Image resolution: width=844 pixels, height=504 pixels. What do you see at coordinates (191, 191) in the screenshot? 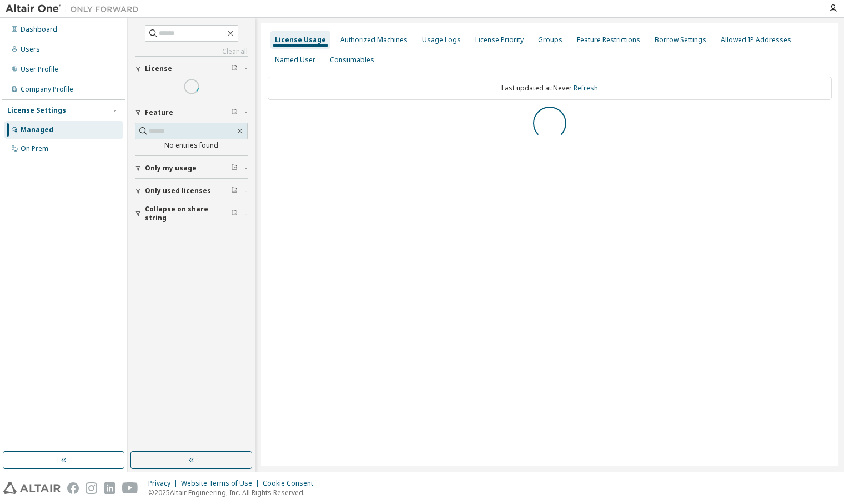
I see `button: Only used licenses` at bounding box center [191, 191].